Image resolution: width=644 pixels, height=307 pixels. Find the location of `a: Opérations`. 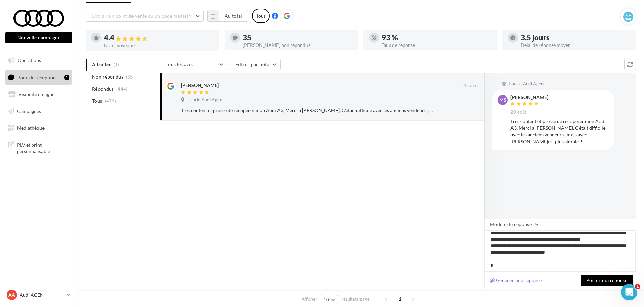

a: Opérations is located at coordinates (39, 61).